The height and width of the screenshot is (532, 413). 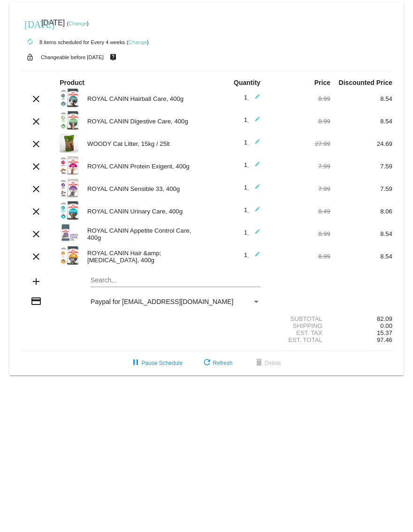 I want to click on mat-icon: credit_card, so click(x=36, y=301).